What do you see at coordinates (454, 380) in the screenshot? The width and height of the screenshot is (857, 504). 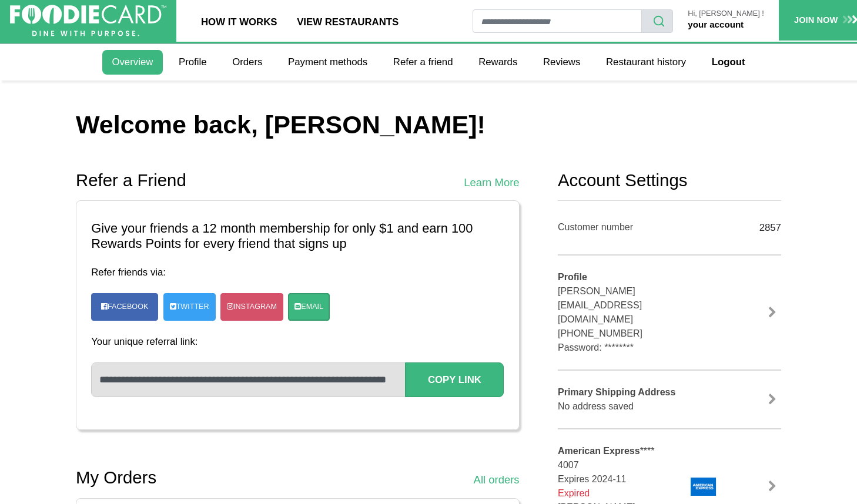 I see `button: Copy Link` at bounding box center [454, 380].